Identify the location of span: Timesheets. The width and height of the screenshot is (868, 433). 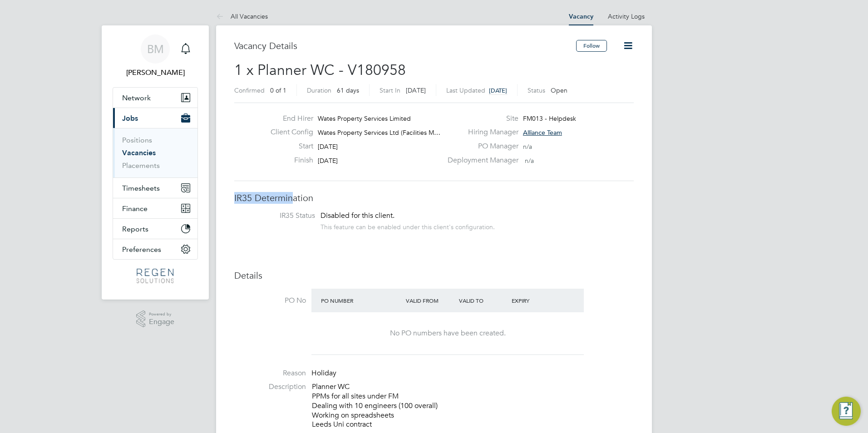
(141, 188).